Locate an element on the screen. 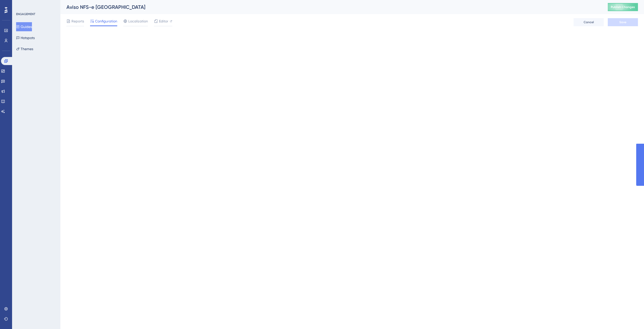 This screenshot has height=329, width=644. span: Editor is located at coordinates (164, 21).